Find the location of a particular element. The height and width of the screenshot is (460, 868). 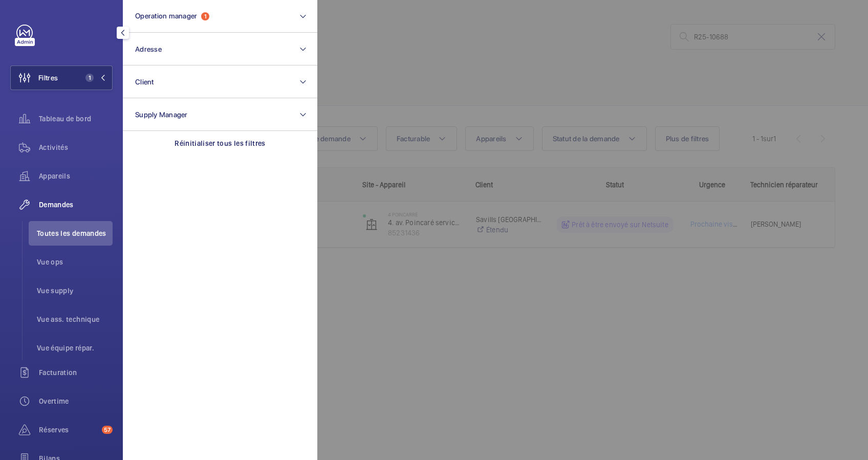

span: 57 is located at coordinates (107, 430).